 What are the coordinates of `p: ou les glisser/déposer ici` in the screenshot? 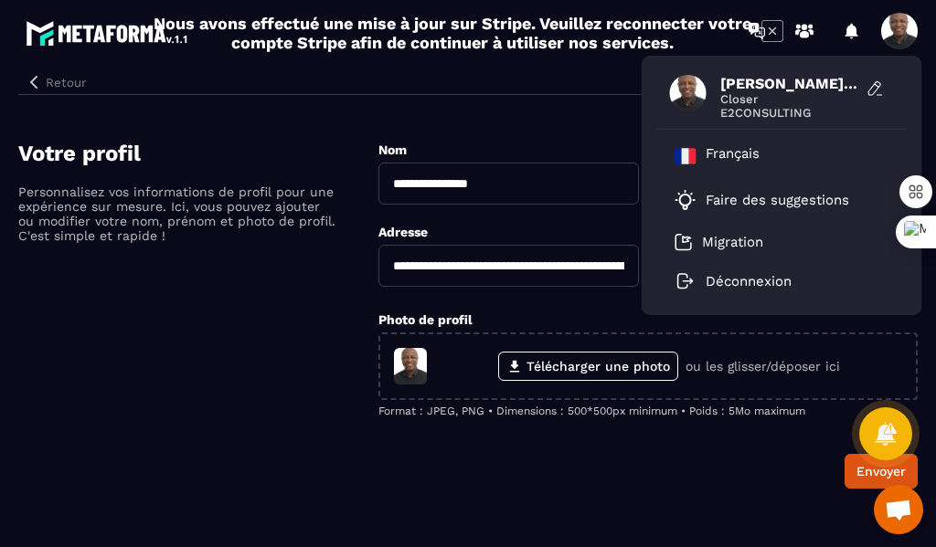 It's located at (762, 366).